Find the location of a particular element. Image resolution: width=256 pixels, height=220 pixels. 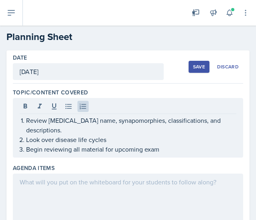

button: Discard is located at coordinates (228, 67).